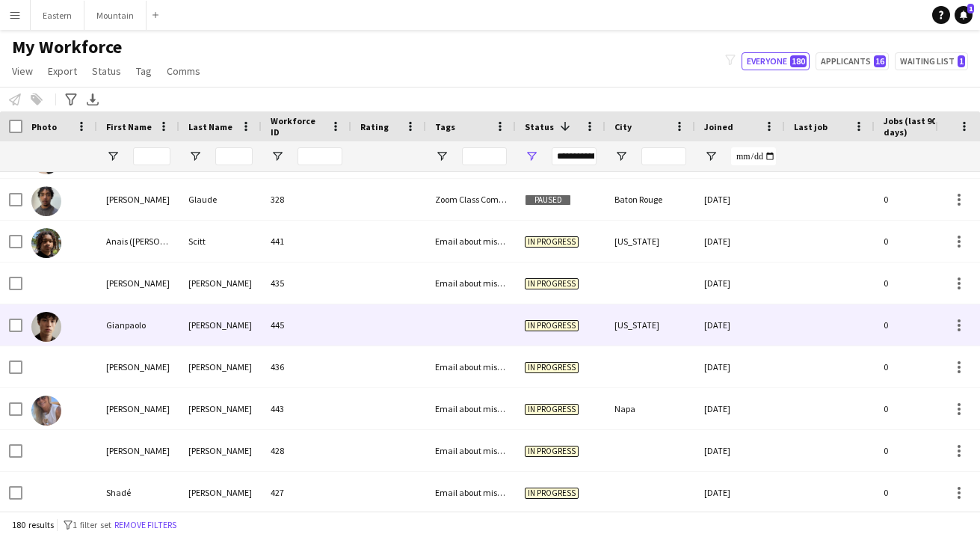 The height and width of the screenshot is (537, 980). I want to click on div: 435, so click(306, 283).